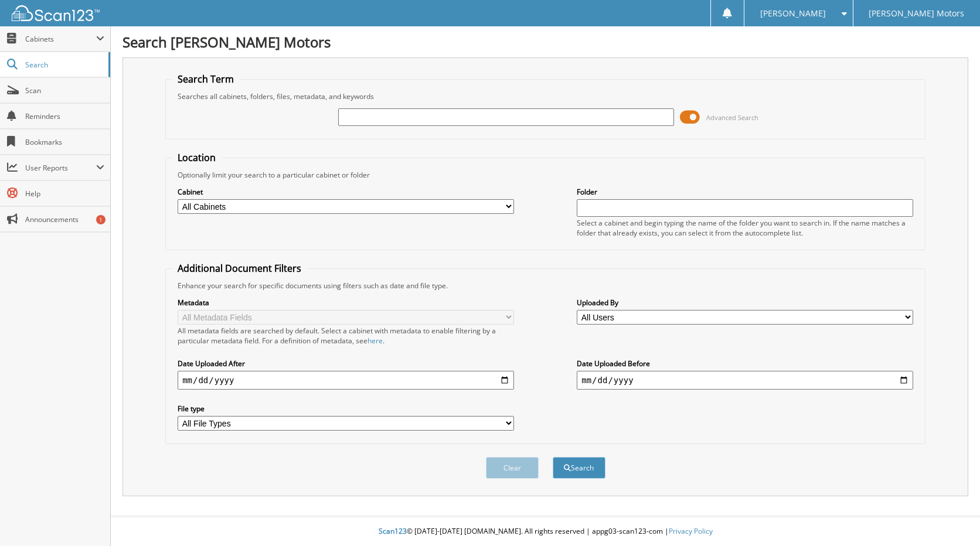 Image resolution: width=980 pixels, height=546 pixels. Describe the element at coordinates (745, 192) in the screenshot. I see `label: Folder` at that location.